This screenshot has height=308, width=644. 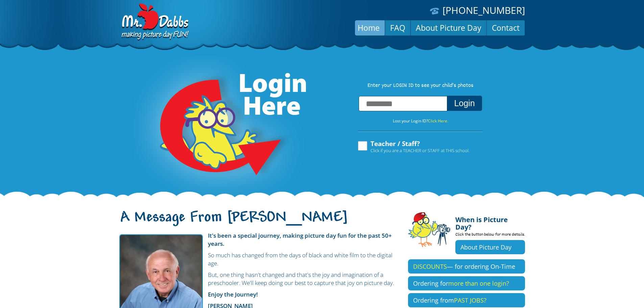 I want to click on strong: It's been a special journey, making picture day fun for the past 50+ years., so click(x=300, y=239).